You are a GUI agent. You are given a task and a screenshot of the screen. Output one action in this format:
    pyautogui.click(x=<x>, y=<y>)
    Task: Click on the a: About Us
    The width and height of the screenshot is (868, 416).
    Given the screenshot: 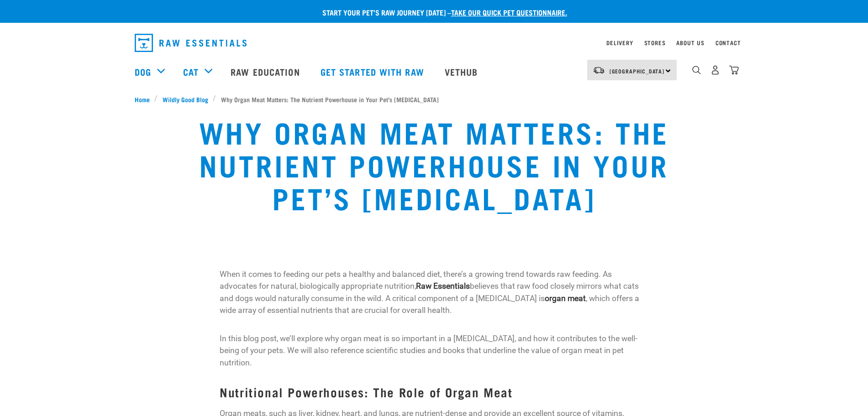 What is the action you would take?
    pyautogui.click(x=690, y=42)
    